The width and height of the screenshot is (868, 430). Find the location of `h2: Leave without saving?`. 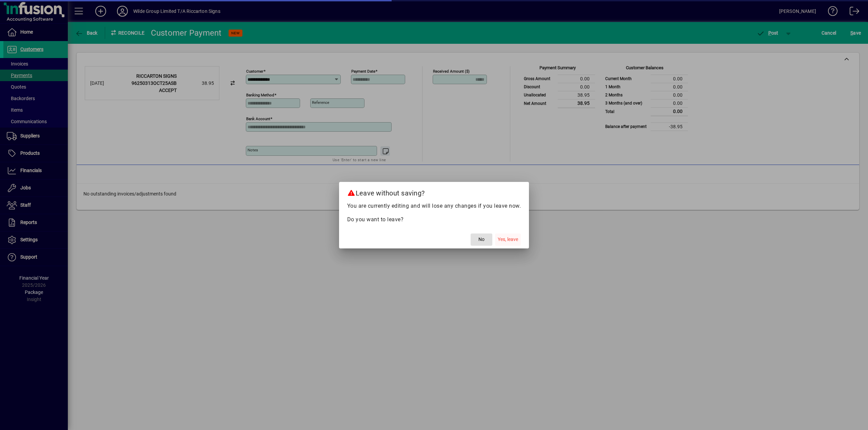

h2: Leave without saving? is located at coordinates (434, 192).